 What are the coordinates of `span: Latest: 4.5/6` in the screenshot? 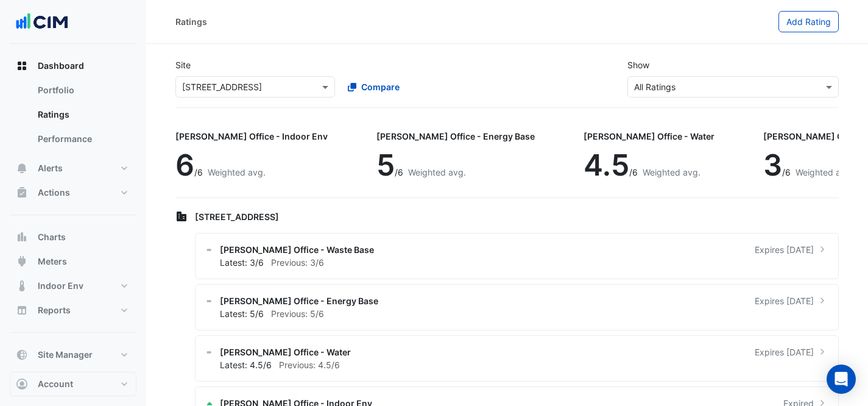 It's located at (245, 365).